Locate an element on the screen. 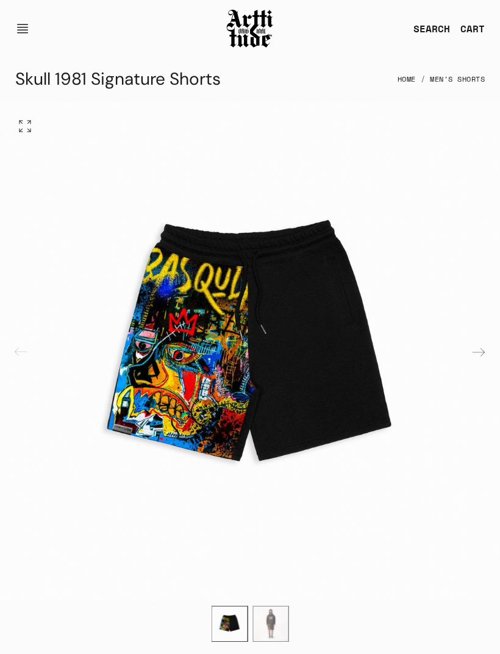 This screenshot has height=654, width=500. div: 2 / 2 is located at coordinates (271, 624).